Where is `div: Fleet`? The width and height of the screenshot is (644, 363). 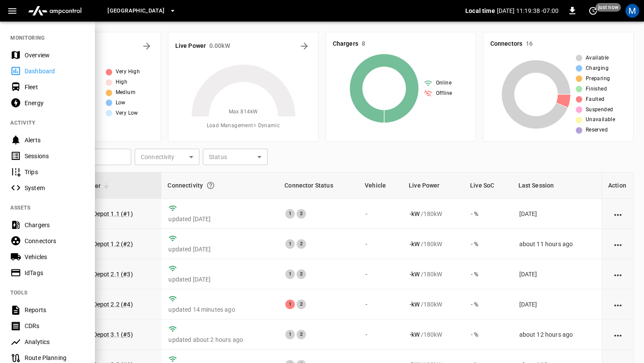 div: Fleet is located at coordinates (55, 87).